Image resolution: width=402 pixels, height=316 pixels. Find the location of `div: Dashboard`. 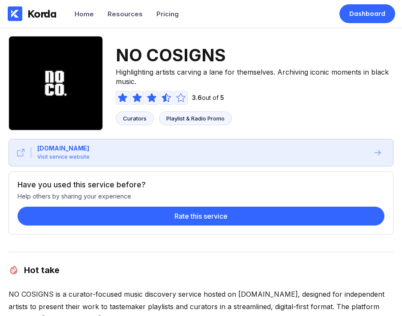

div: Dashboard is located at coordinates (367, 14).